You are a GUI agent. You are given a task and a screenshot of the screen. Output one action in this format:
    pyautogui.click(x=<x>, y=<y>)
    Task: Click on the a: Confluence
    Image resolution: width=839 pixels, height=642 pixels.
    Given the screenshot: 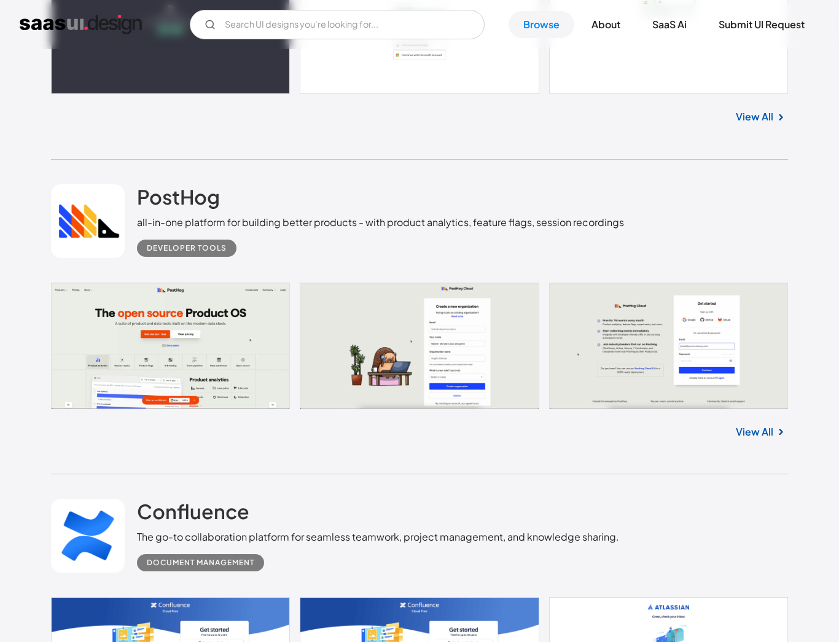 What is the action you would take?
    pyautogui.click(x=193, y=514)
    